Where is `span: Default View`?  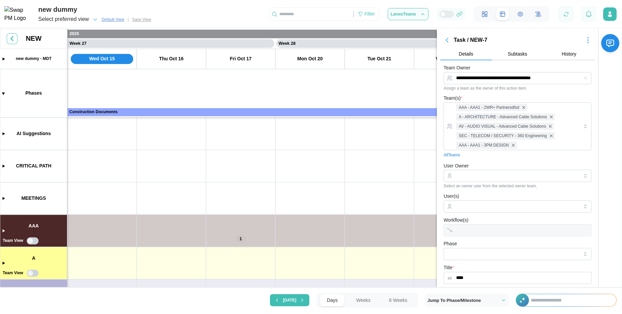
span: Default View is located at coordinates (113, 20).